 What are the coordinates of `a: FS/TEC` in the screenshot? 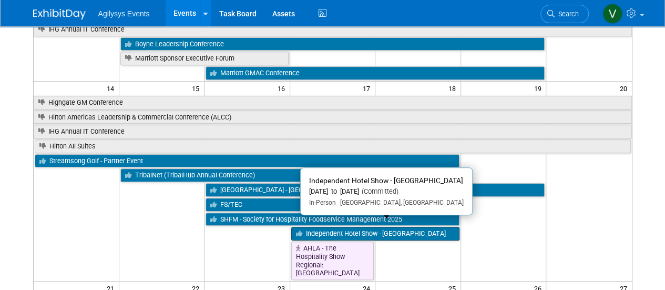 It's located at (332, 205).